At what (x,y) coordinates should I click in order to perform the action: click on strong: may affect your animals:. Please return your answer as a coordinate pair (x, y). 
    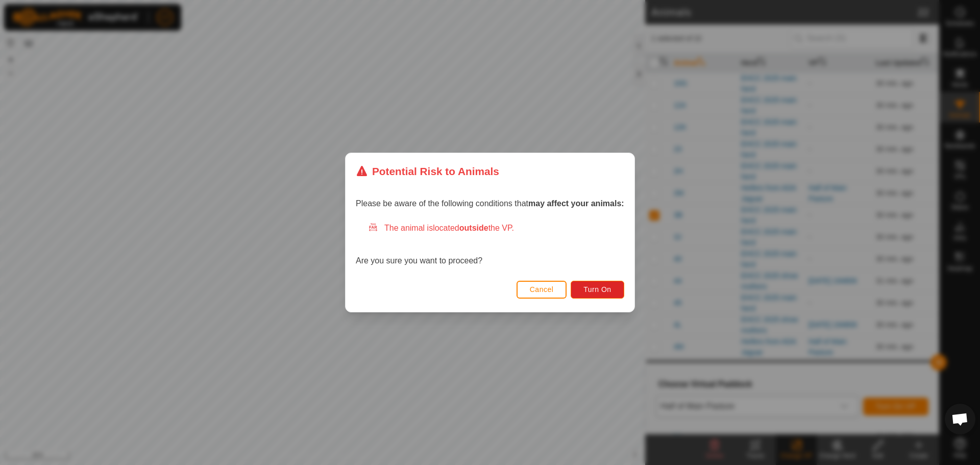
    Looking at the image, I should click on (577, 203).